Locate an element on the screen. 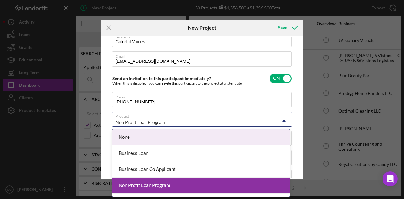 The height and width of the screenshot is (199, 404). label: Phone is located at coordinates (204, 96).